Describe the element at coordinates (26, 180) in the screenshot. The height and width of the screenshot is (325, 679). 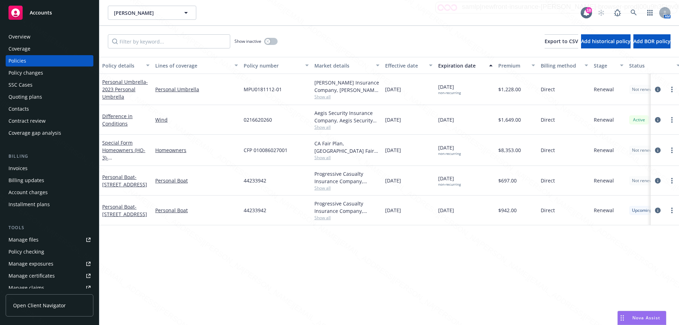
I see `div: Billing updates` at that location.